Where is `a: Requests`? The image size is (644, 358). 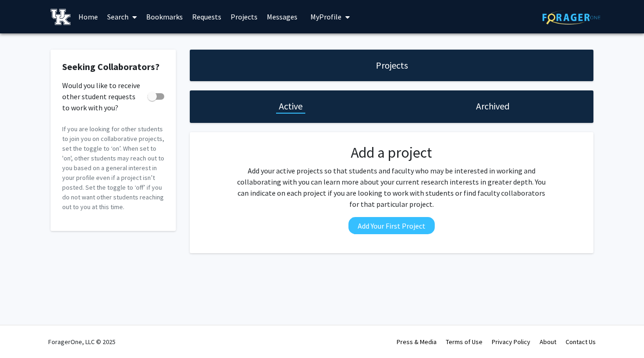
a: Requests is located at coordinates (207, 17).